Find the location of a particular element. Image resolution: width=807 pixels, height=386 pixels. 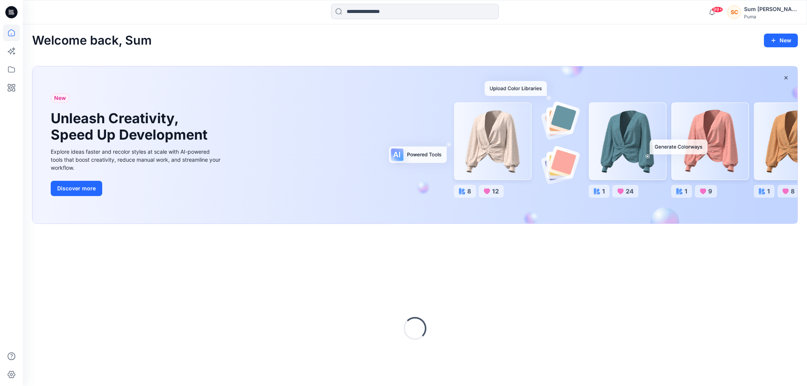

span: 99+ is located at coordinates (718, 10).